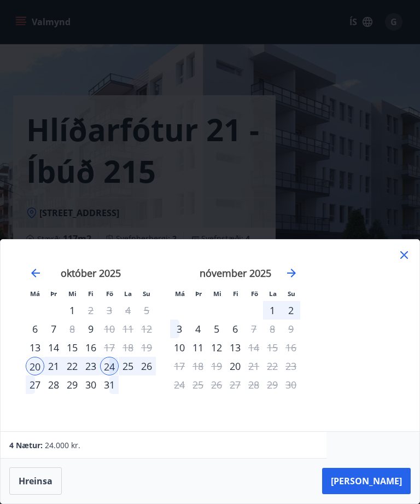 This screenshot has height=504, width=420. I want to click on div: 30, so click(91, 385).